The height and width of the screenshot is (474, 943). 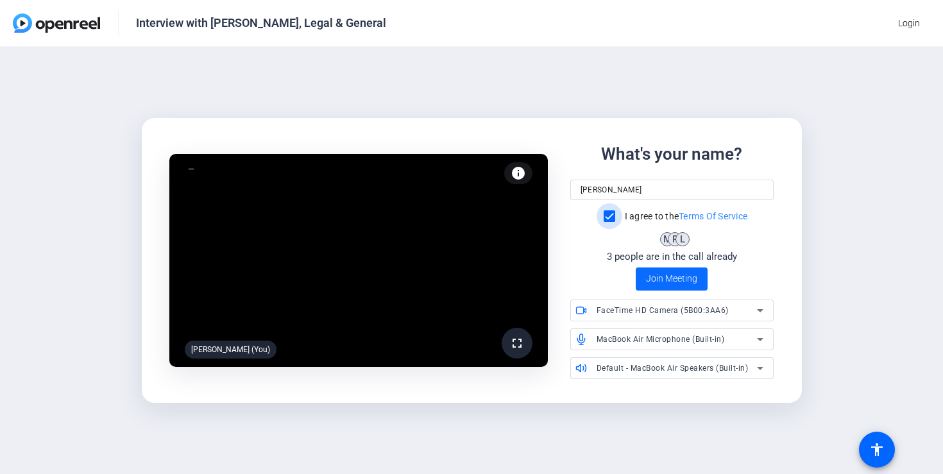 What do you see at coordinates (663, 310) in the screenshot?
I see `span: FaceTime HD Camera (5B00:3AA6)` at bounding box center [663, 310].